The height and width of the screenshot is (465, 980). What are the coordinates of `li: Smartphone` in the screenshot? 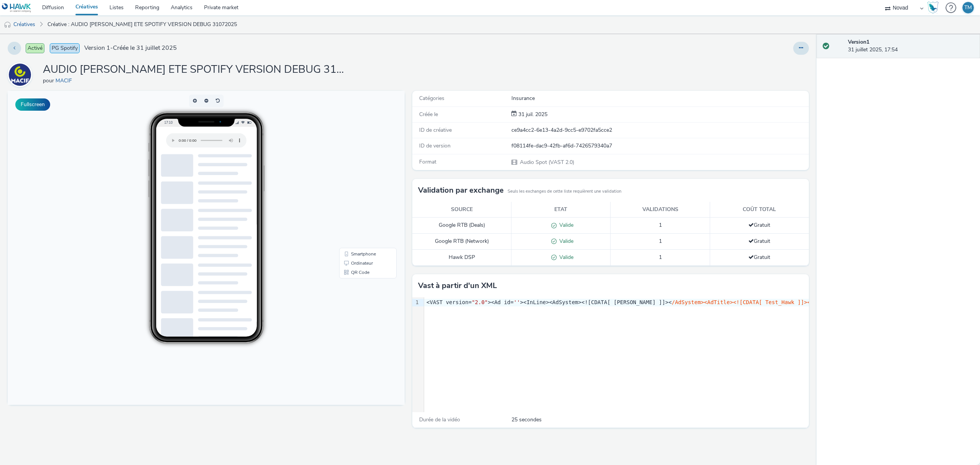 It's located at (360, 163).